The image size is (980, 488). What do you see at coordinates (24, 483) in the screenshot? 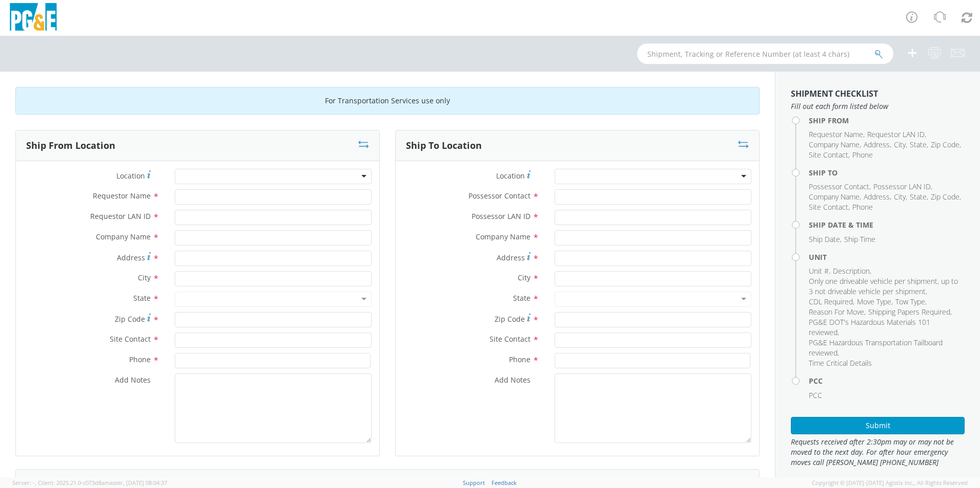
I see `span: Server: -` at bounding box center [24, 483].